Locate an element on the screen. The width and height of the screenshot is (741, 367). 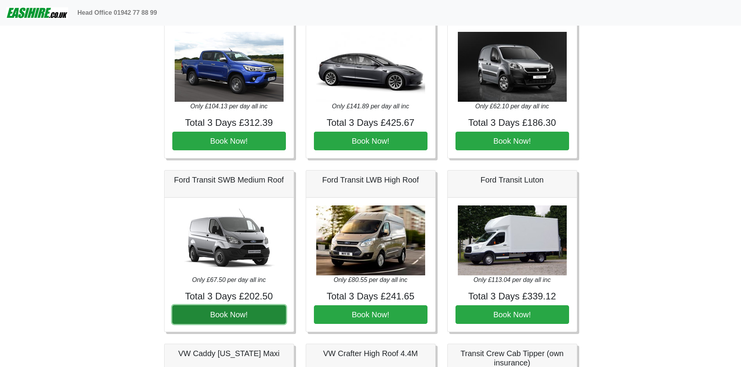
h4: Total 3 Days £202.50 is located at coordinates (229, 297).